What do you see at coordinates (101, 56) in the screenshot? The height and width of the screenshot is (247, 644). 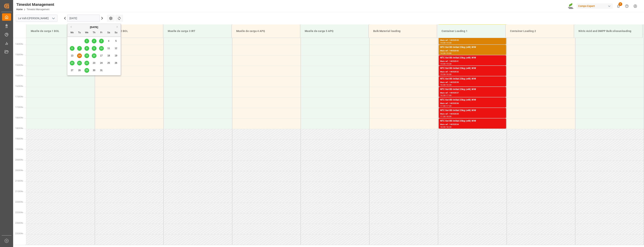 I see `div: Choose Friday, October 17th, 2025` at bounding box center [101, 56].